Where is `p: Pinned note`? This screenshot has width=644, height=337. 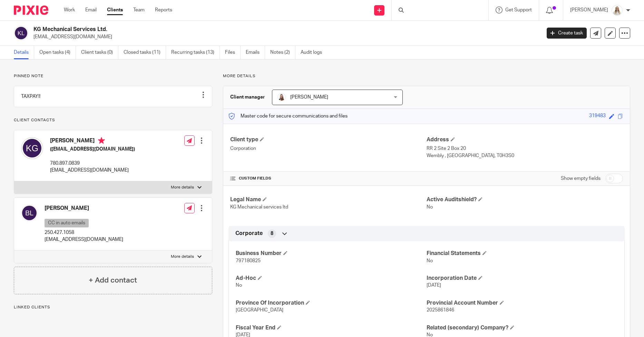
p: Pinned note is located at coordinates (113, 76).